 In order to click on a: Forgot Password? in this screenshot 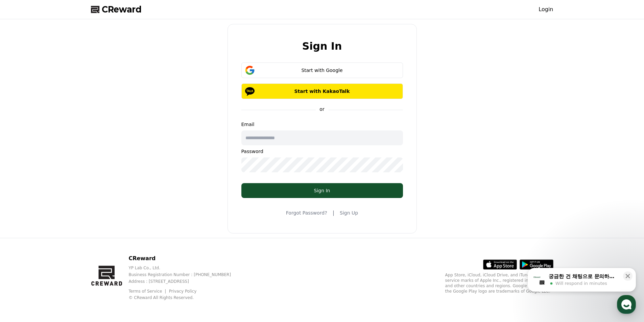, I will do `click(306, 213)`.